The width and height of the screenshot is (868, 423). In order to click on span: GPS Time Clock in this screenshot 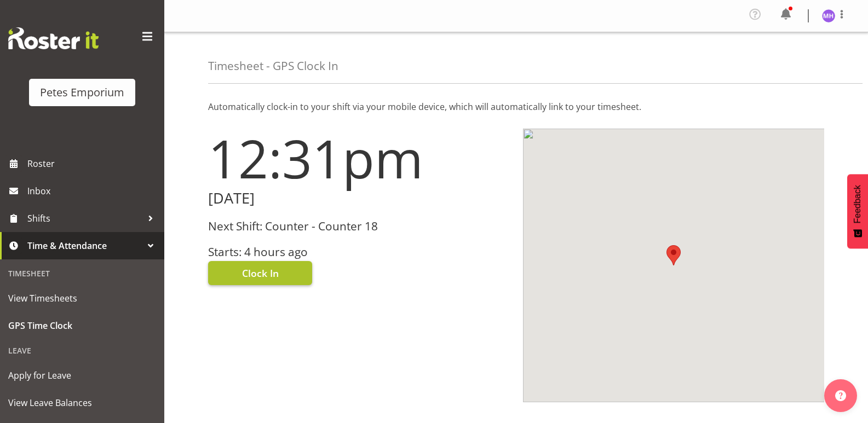, I will do `click(82, 326)`.